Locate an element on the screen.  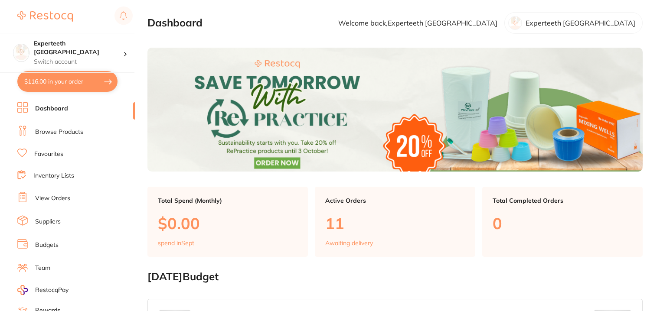
a: Total Completed Orders0 is located at coordinates (562, 222).